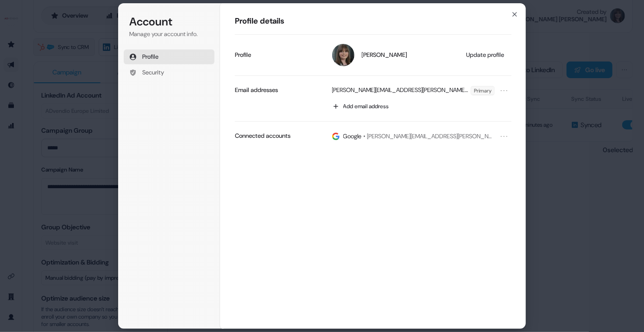  Describe the element at coordinates (336, 137) in the screenshot. I see `img: Google` at that location.